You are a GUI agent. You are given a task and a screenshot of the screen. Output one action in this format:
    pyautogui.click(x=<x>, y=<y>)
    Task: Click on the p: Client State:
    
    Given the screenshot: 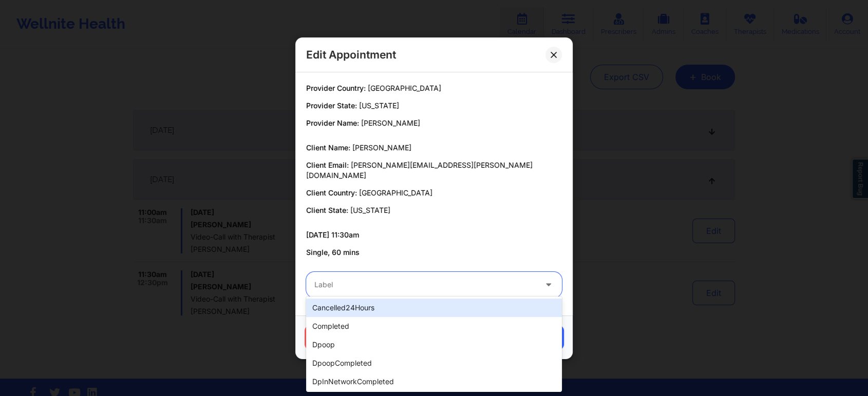 What is the action you would take?
    pyautogui.click(x=434, y=210)
    